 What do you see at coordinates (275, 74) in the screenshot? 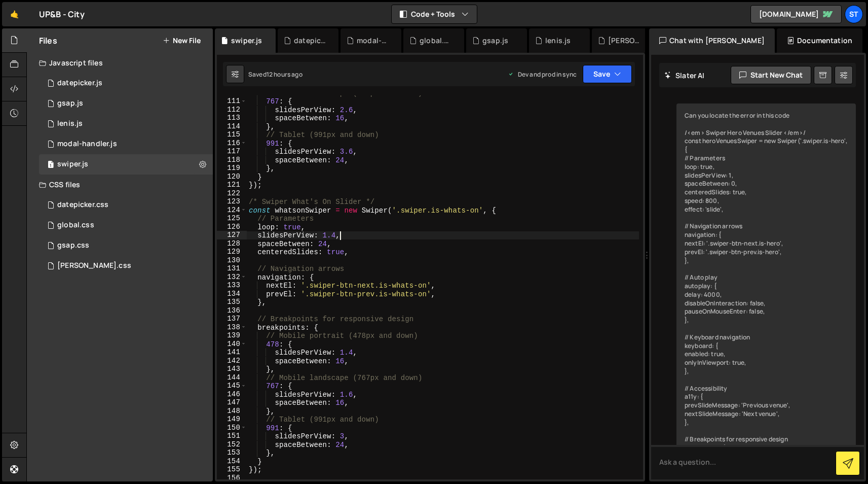
I see `div: Saved` at bounding box center [275, 74].